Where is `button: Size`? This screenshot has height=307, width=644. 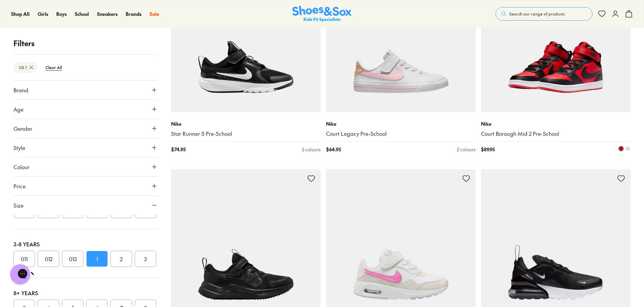
button: Size is located at coordinates (86, 205).